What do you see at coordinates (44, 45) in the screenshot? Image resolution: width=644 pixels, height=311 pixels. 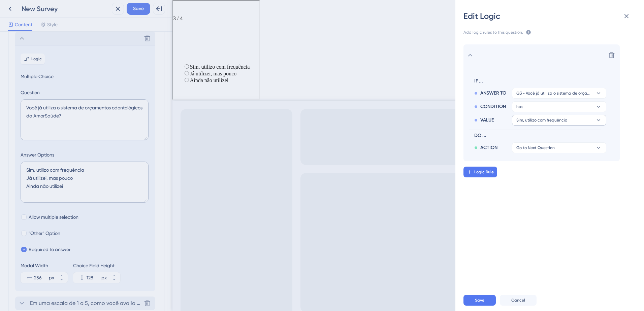 I see `div: Você já utiliza o sistema de orçamentos odontológicos da AmorSaúde?` at bounding box center [44, 45].